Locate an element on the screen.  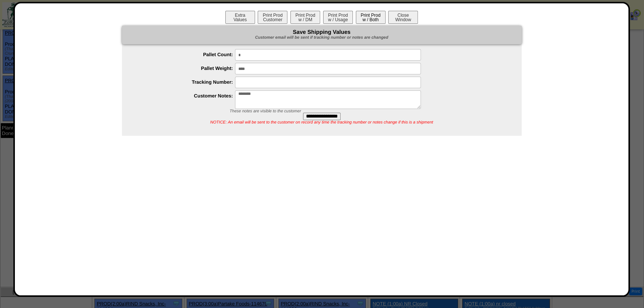
button: CloseWindow is located at coordinates (403, 17).